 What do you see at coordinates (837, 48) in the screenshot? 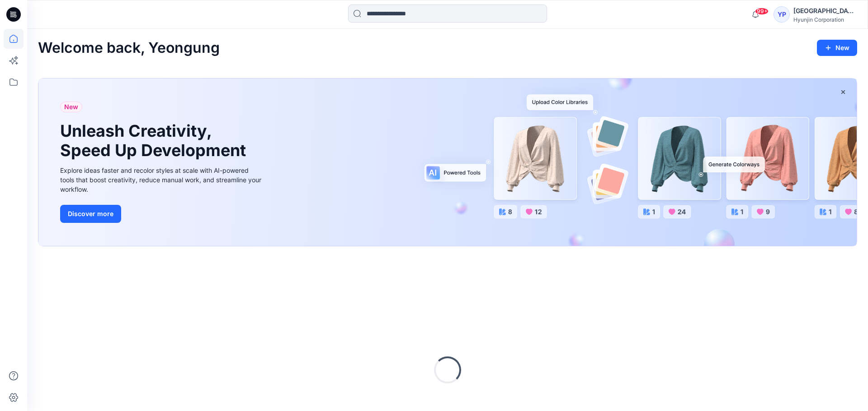
I see `button: New` at bounding box center [837, 48].